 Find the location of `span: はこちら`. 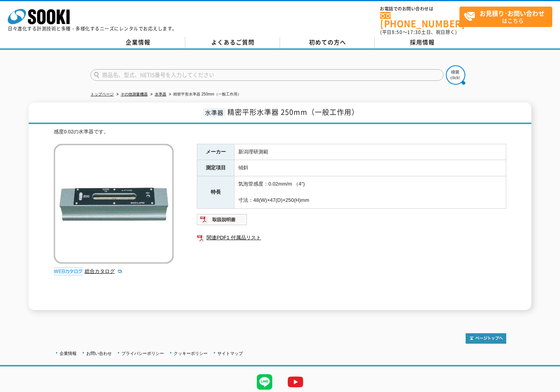

span: はこちら is located at coordinates (508, 17).